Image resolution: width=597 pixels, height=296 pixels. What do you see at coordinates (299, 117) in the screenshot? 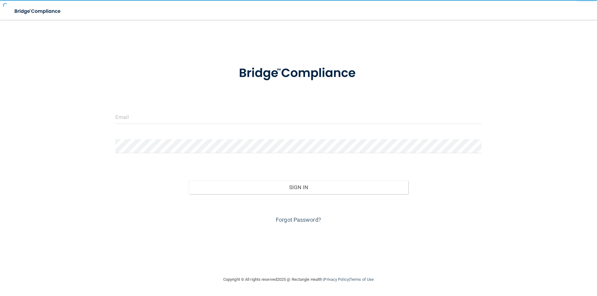
I see `input: Email` at bounding box center [299, 117].